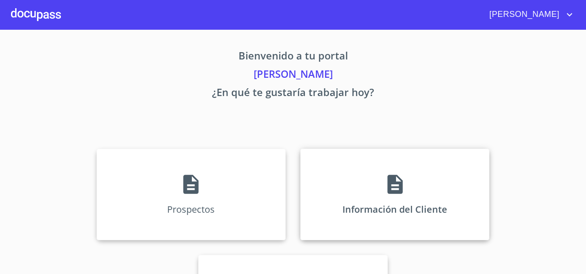 The image size is (586, 274). I want to click on p: Prospectos, so click(191, 209).